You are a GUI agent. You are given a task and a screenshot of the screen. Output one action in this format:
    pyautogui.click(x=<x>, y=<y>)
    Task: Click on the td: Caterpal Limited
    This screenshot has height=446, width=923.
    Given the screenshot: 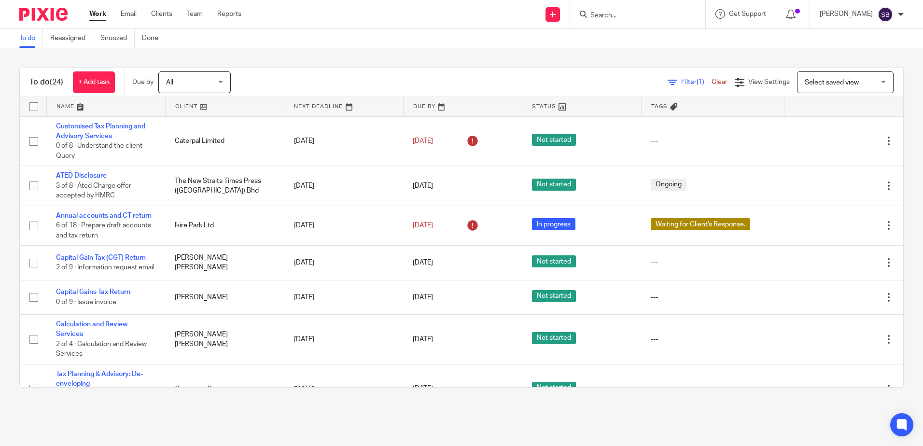 What is the action you would take?
    pyautogui.click(x=224, y=141)
    